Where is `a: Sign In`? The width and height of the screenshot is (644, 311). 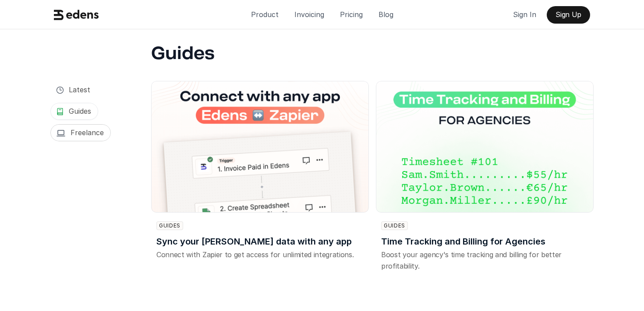
a: Sign In is located at coordinates (524, 15).